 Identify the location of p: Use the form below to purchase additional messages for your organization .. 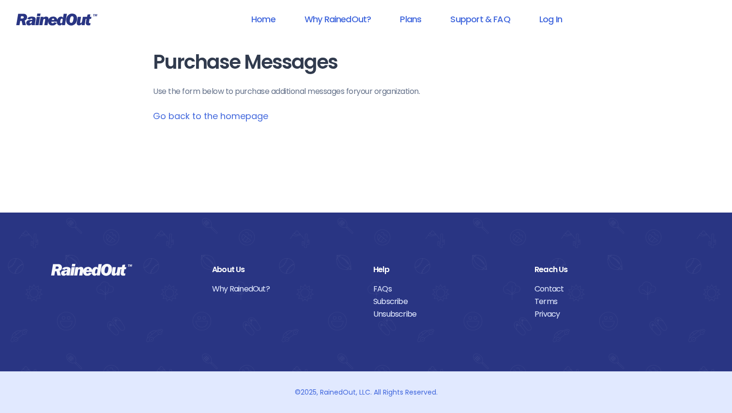
(366, 91).